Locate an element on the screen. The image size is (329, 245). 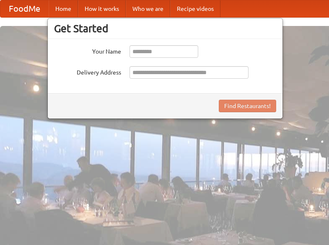
h3: Get Started is located at coordinates (165, 28).